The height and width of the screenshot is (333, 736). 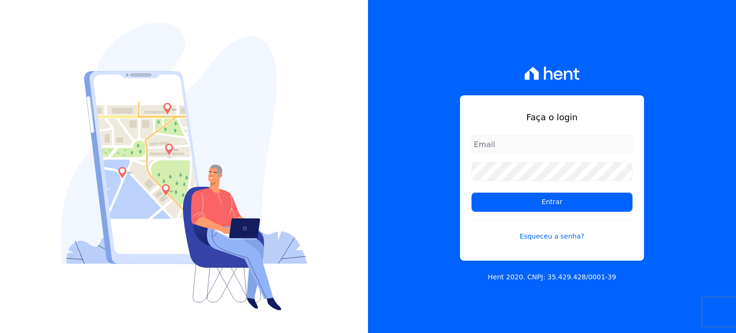 I want to click on p: Hent 2020. CNPJ: 35.429.428/0001-39, so click(x=552, y=277).